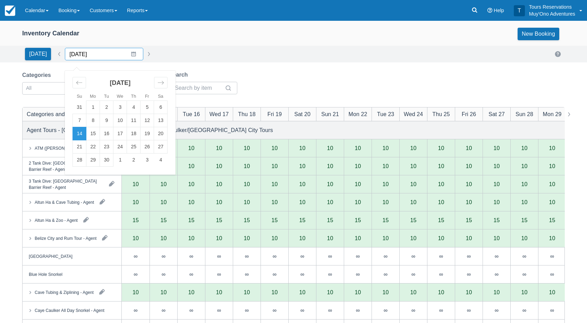 The image size is (587, 323). What do you see at coordinates (147, 108) in the screenshot?
I see `td: Friday, September 5, 2025` at bounding box center [147, 108].